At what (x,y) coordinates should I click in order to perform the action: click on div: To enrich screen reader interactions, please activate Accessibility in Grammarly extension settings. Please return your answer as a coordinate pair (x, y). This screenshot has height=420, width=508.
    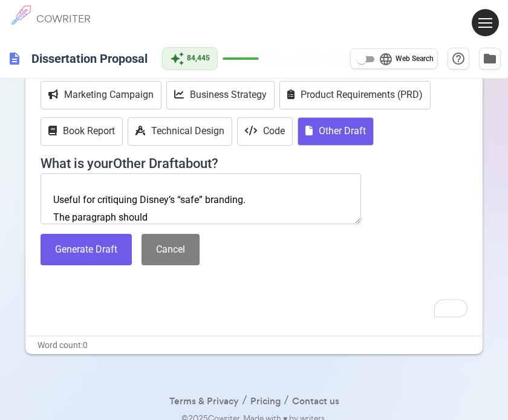
    Looking at the image, I should click on (254, 166).